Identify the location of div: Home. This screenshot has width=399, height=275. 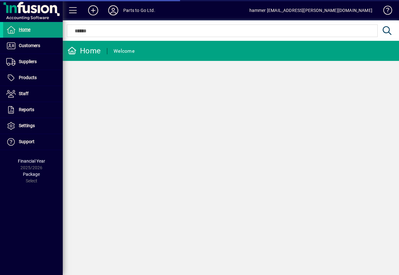
(84, 51).